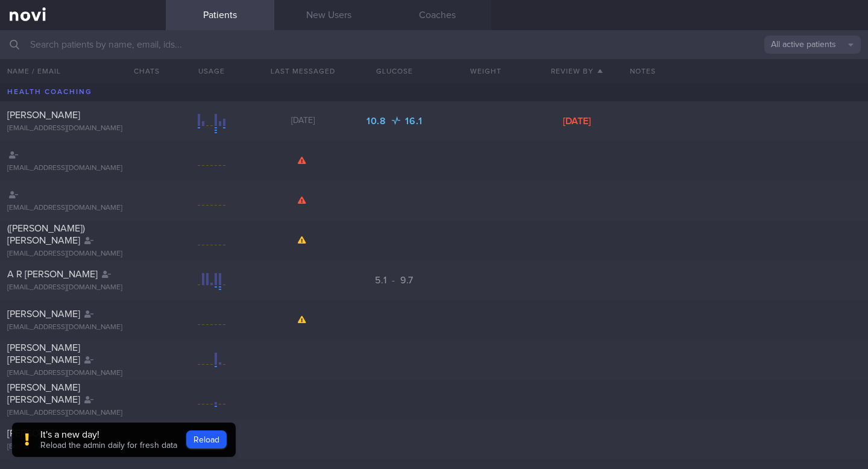  Describe the element at coordinates (486, 71) in the screenshot. I see `button: Weight` at that location.